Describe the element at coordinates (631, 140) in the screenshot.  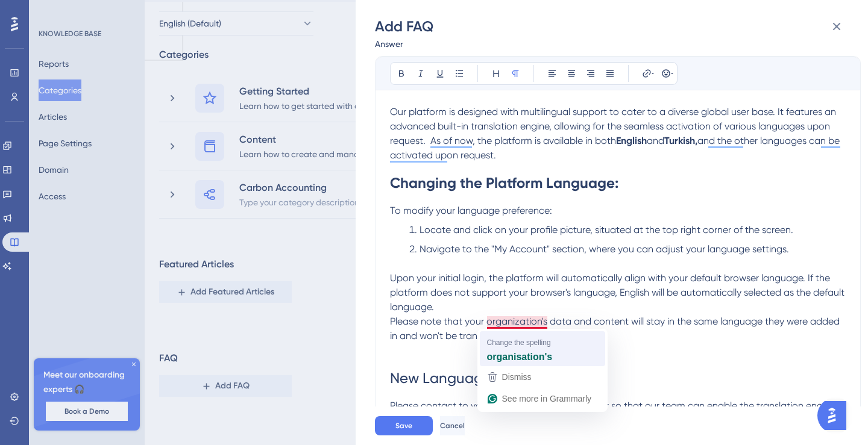
I see `strong: English` at that location.